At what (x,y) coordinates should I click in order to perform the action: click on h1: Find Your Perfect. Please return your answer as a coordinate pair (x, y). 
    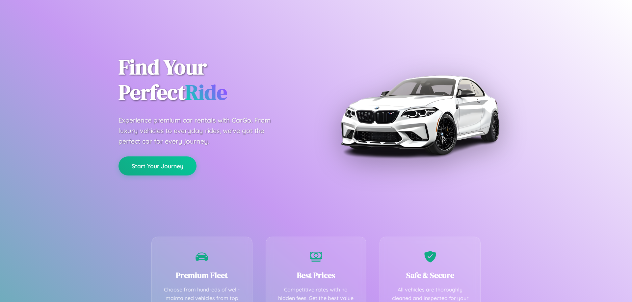
    Looking at the image, I should click on (212, 80).